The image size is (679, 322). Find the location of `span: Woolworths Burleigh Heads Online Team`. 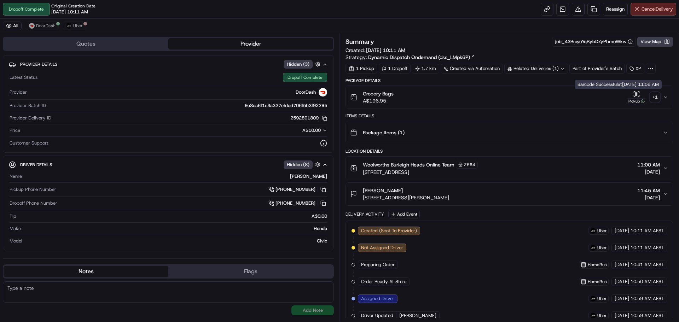

span: Woolworths Burleigh Heads Online Team is located at coordinates (409, 165).